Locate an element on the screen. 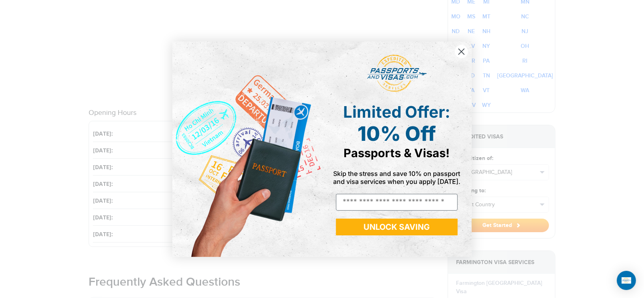 This screenshot has width=644, height=298. button: Close dialog is located at coordinates (461, 52).